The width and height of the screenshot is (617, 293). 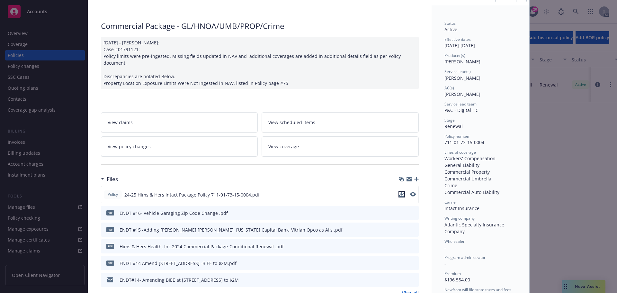 I want to click on div: Hims & Hers Health, Inc.2024 Commercial Package-Conditional Renewal .pdf, so click(x=202, y=246).